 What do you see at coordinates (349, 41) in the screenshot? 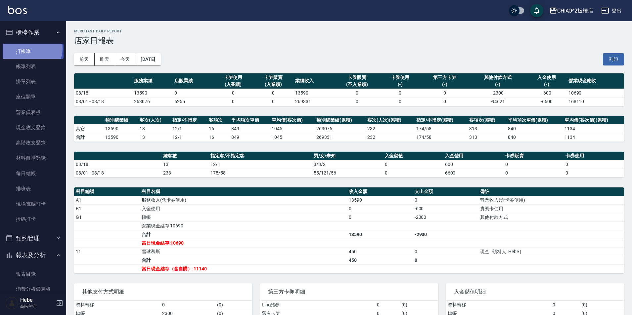
I see `h3: 店家日報表` at bounding box center [349, 41].